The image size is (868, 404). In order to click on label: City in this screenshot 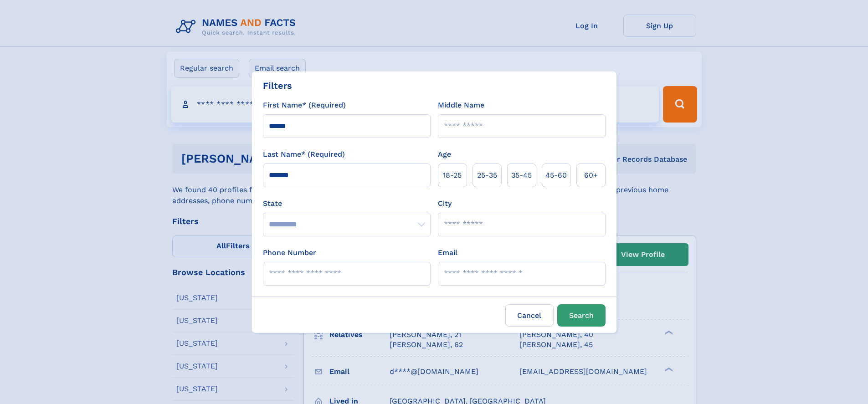, I will do `click(444, 204)`.